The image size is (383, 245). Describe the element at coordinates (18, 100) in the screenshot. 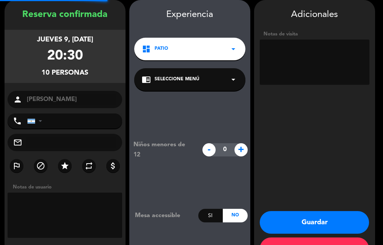

I see `i: person` at that location.